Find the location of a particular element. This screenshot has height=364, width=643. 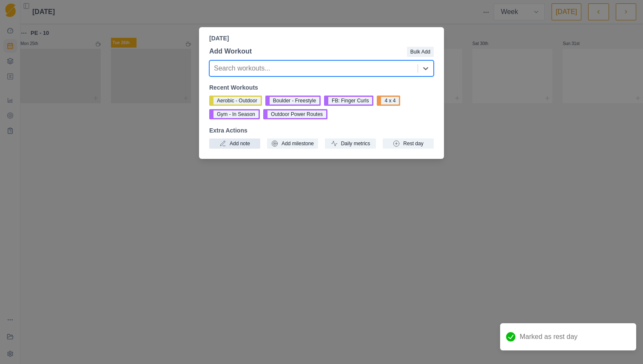

button: Add milestone is located at coordinates (293, 144).